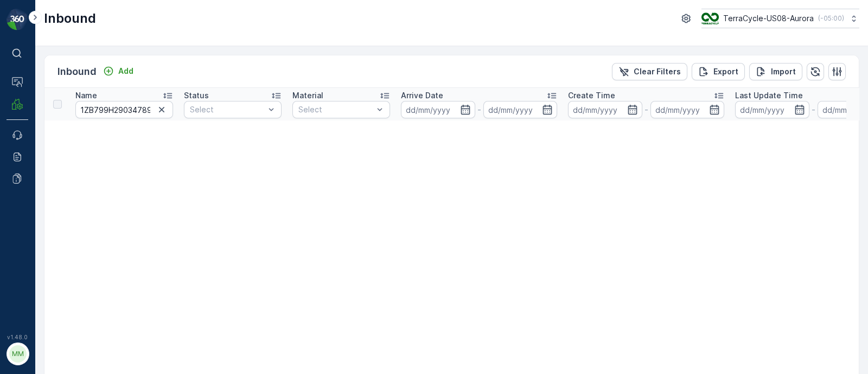 The image size is (868, 374). I want to click on p: ( -05:00 ), so click(831, 18).